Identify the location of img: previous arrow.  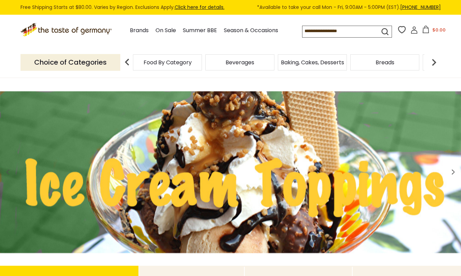
(127, 62).